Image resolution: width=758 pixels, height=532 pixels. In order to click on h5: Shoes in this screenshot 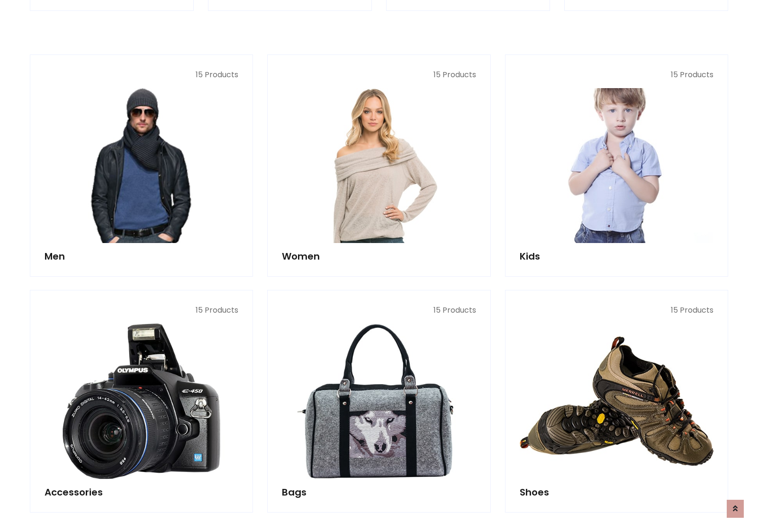, I will do `click(617, 492)`.